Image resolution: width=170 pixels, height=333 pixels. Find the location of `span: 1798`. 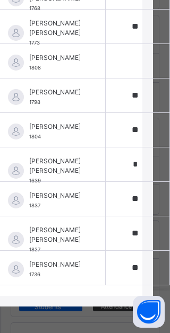

span: 1798 is located at coordinates (35, 102).